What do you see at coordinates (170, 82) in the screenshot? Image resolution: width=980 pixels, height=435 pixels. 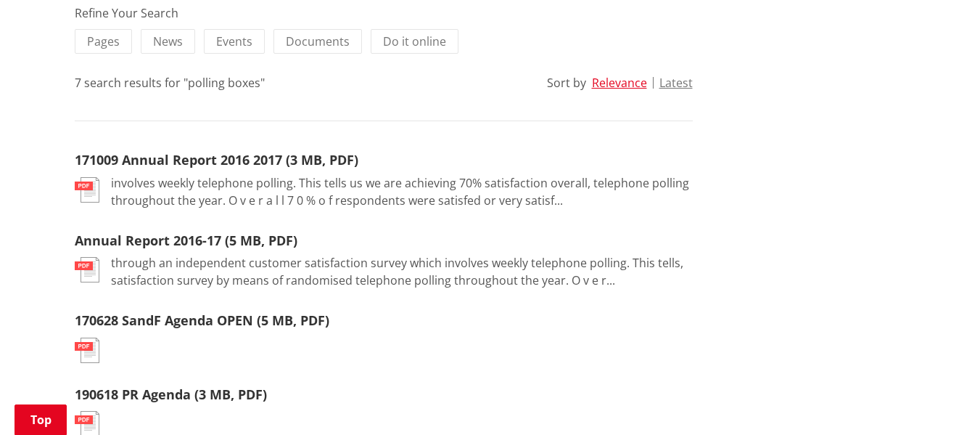 I see `div: 7 search results for "polling boxes"` at bounding box center [170, 82].